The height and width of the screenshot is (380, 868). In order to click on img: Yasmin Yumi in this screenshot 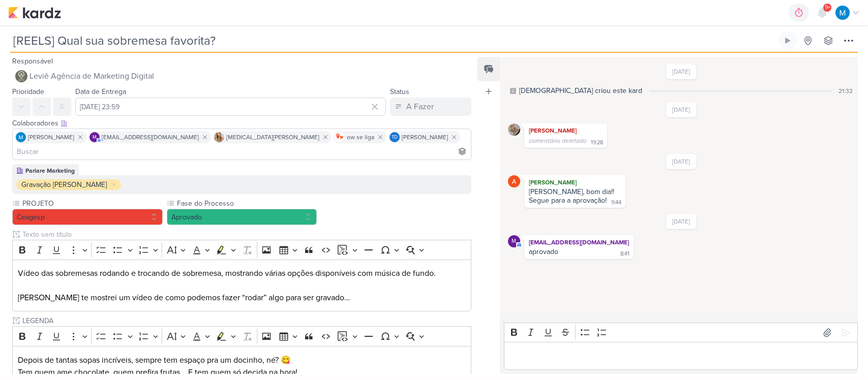, I will do `click(219, 137)`.